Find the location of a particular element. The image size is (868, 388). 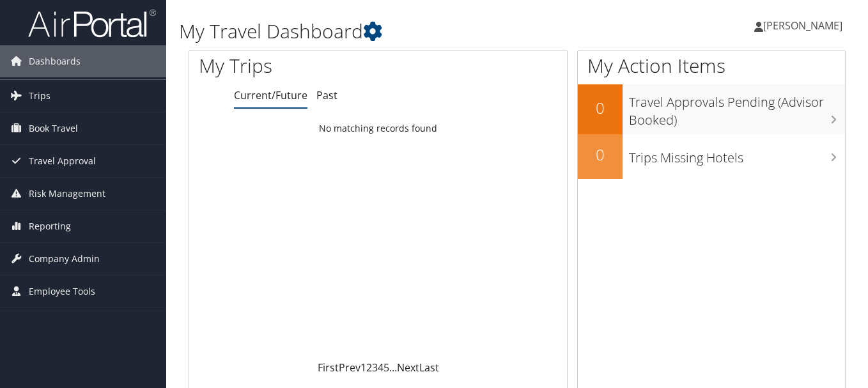

span: Trips is located at coordinates (40, 96).